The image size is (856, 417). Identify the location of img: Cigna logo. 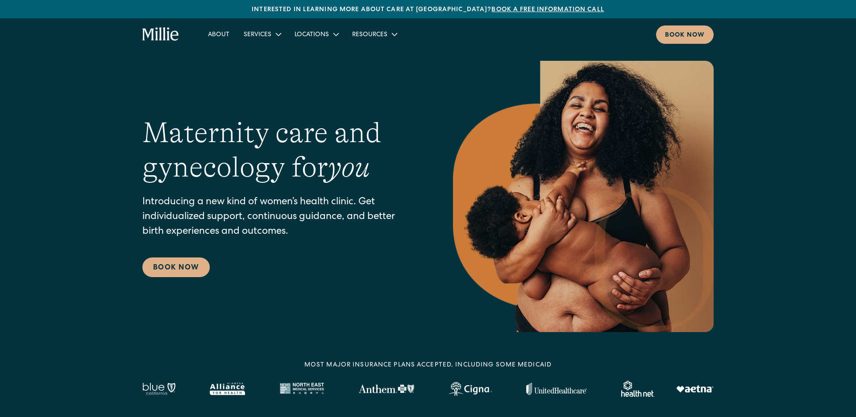
(470, 388).